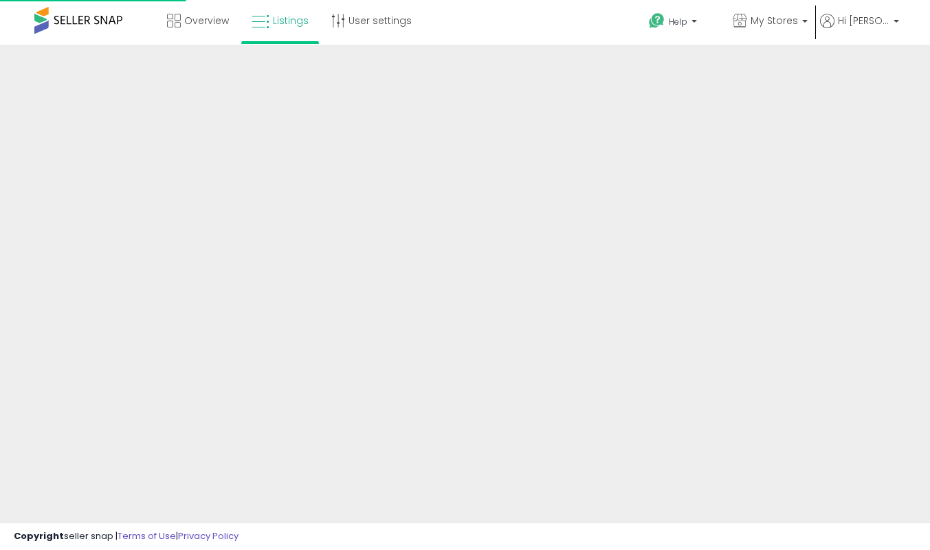  I want to click on div: seller snap | |, so click(126, 537).